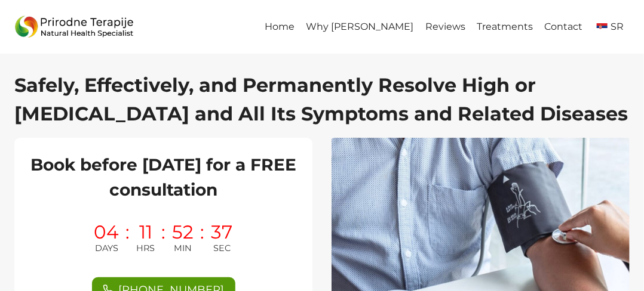 The width and height of the screenshot is (644, 291). What do you see at coordinates (445, 27) in the screenshot?
I see `nav: Primary Navigation` at bounding box center [445, 27].